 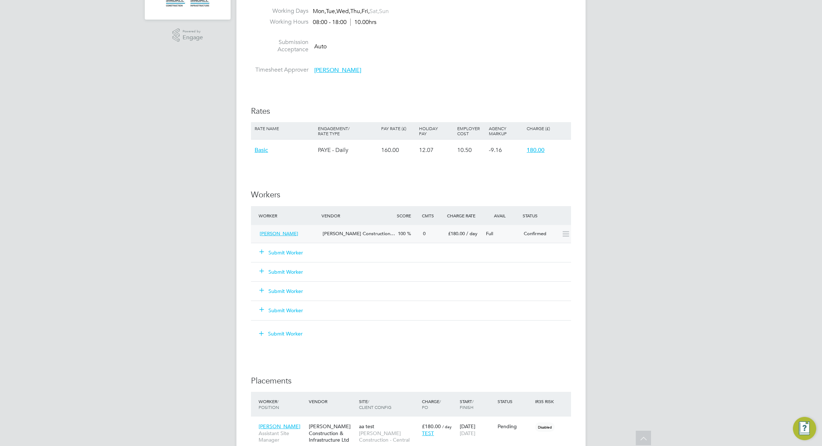 I want to click on span: 0, so click(x=424, y=233).